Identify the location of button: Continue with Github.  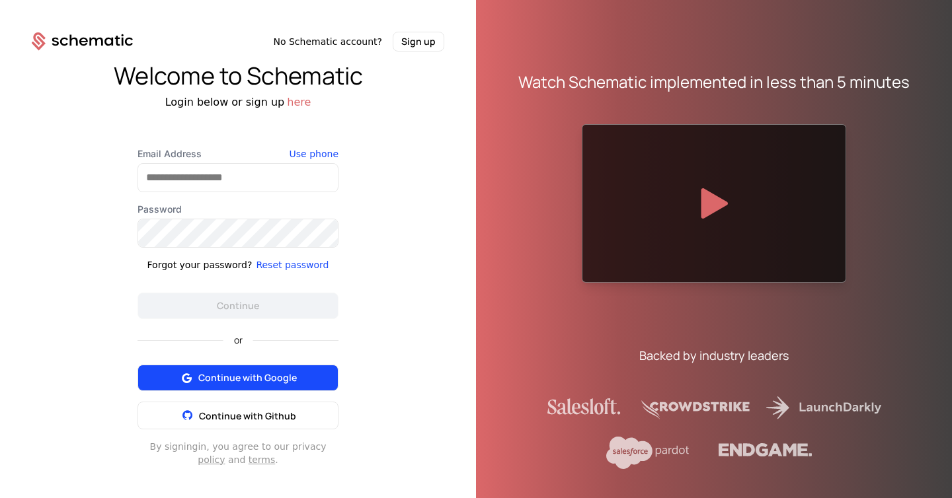
(238, 416).